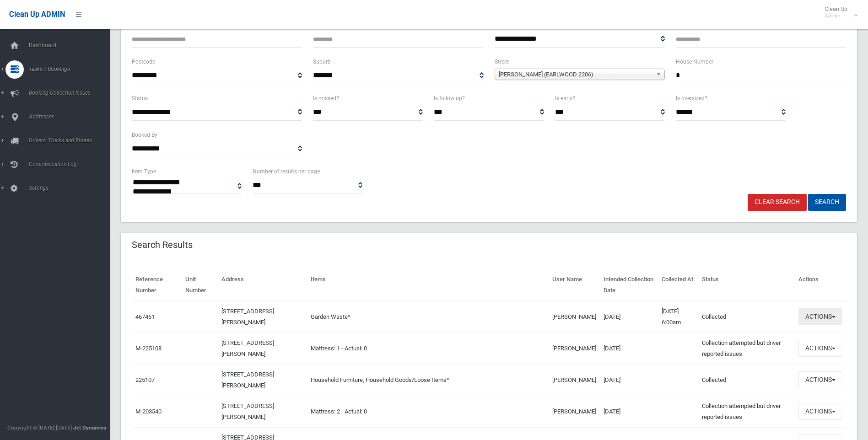 The height and width of the screenshot is (440, 868). What do you see at coordinates (262, 285) in the screenshot?
I see `th: Address` at bounding box center [262, 285].